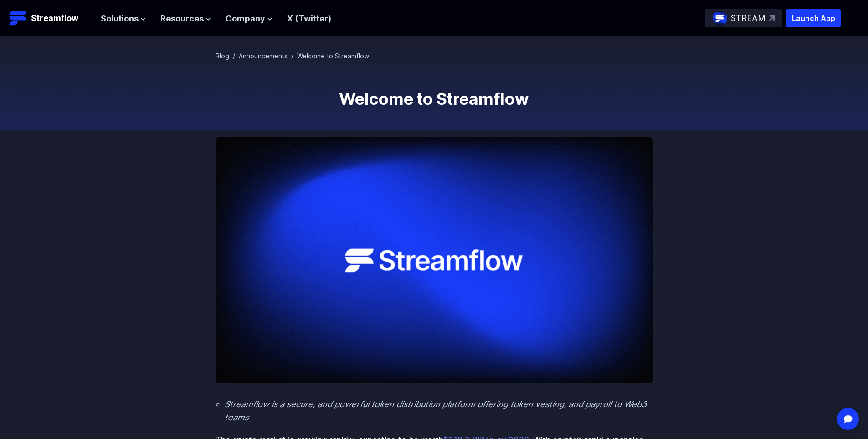 The width and height of the screenshot is (868, 439). What do you see at coordinates (54, 18) in the screenshot?
I see `p: Streamflow` at bounding box center [54, 18].